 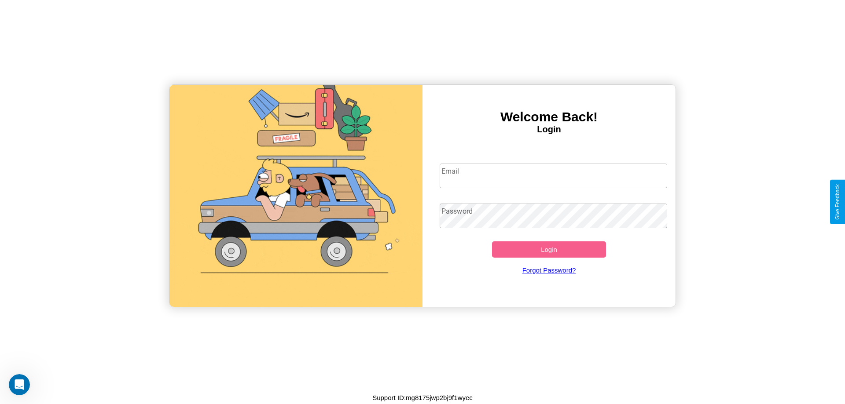 I want to click on div: Give Feedback, so click(x=837, y=202).